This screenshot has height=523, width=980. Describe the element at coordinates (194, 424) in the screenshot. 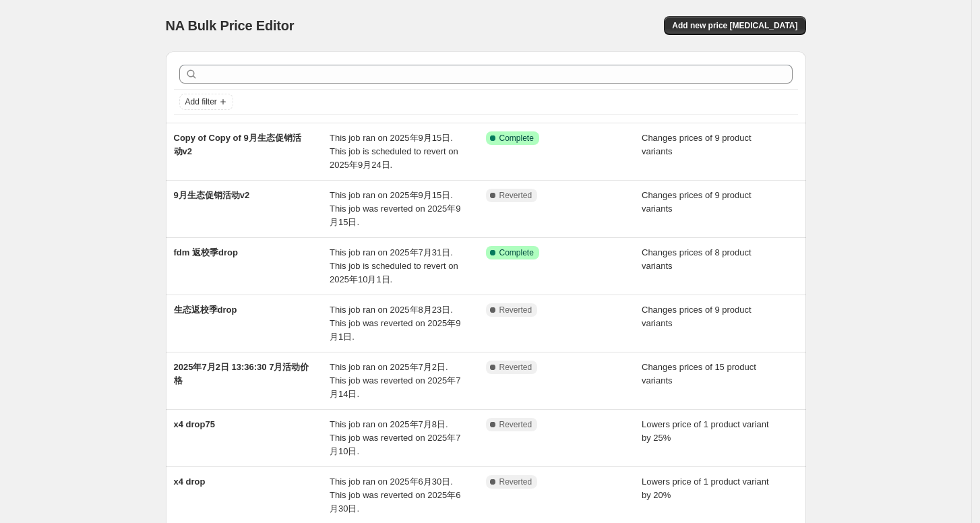

I see `span: x4 drop75` at that location.